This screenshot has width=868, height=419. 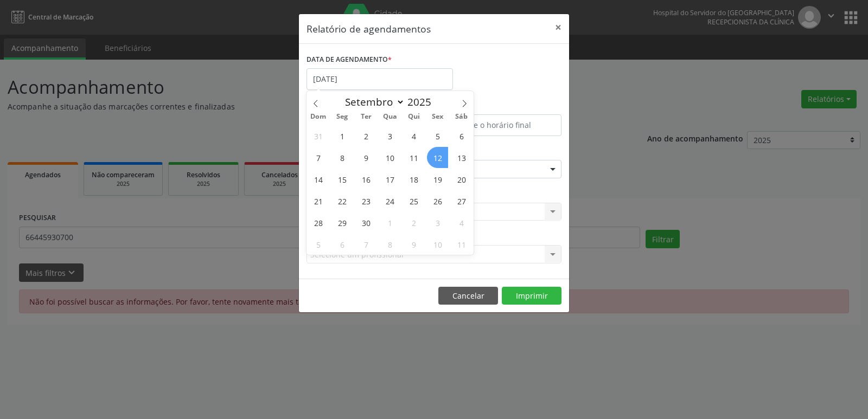 I want to click on span: Setembro 2, 2025, so click(x=365, y=136).